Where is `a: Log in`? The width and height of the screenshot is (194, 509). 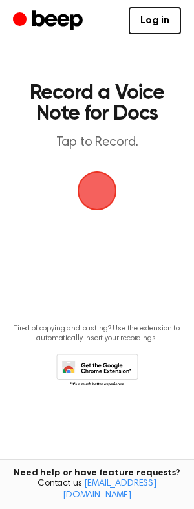 a: Log in is located at coordinates (155, 21).